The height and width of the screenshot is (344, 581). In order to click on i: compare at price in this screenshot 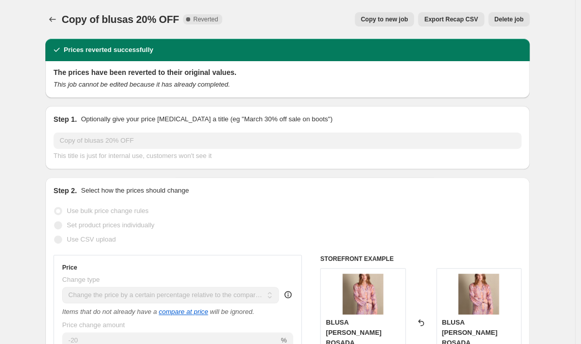, I will do `click(183, 311)`.